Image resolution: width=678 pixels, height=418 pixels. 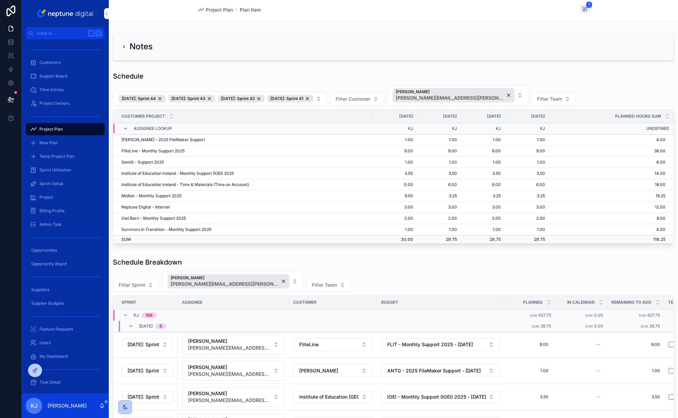 I want to click on span: Filter Customer, so click(x=353, y=99).